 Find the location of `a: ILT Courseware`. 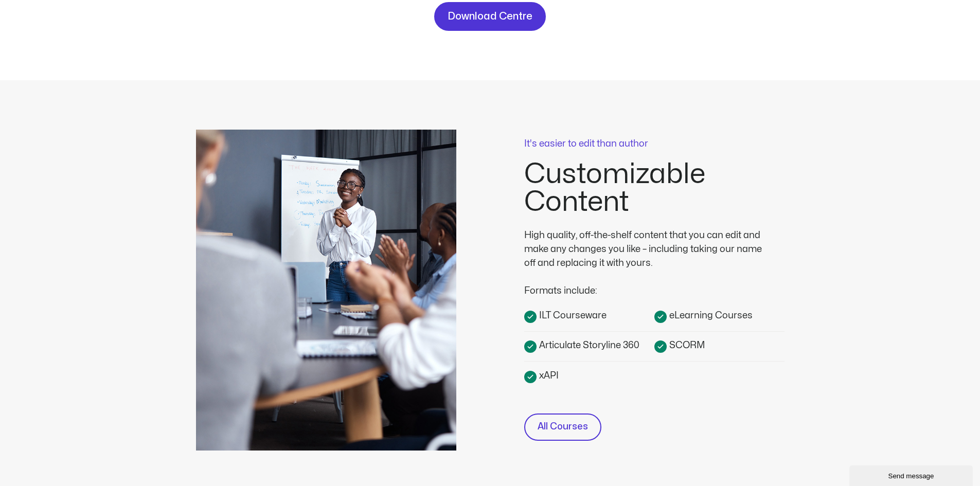

a: ILT Courseware is located at coordinates (589, 315).